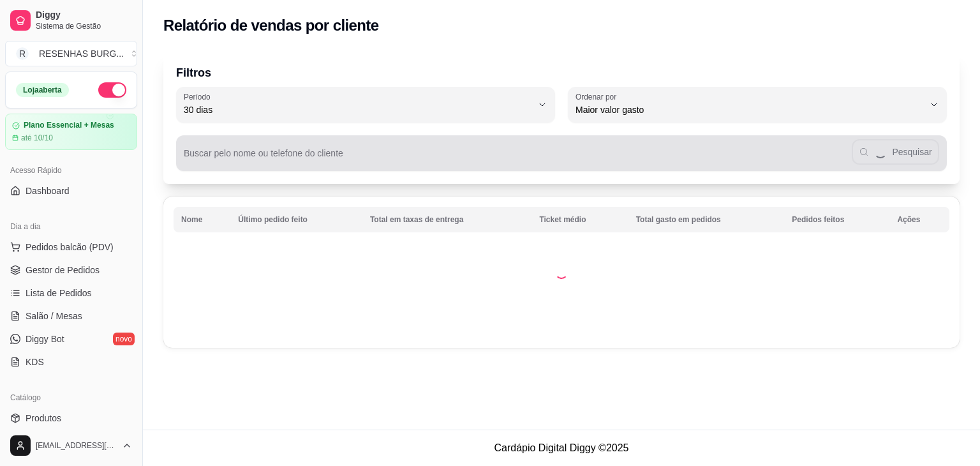 This screenshot has width=980, height=466. Describe the element at coordinates (59, 293) in the screenshot. I see `span: Lista de Pedidos` at that location.